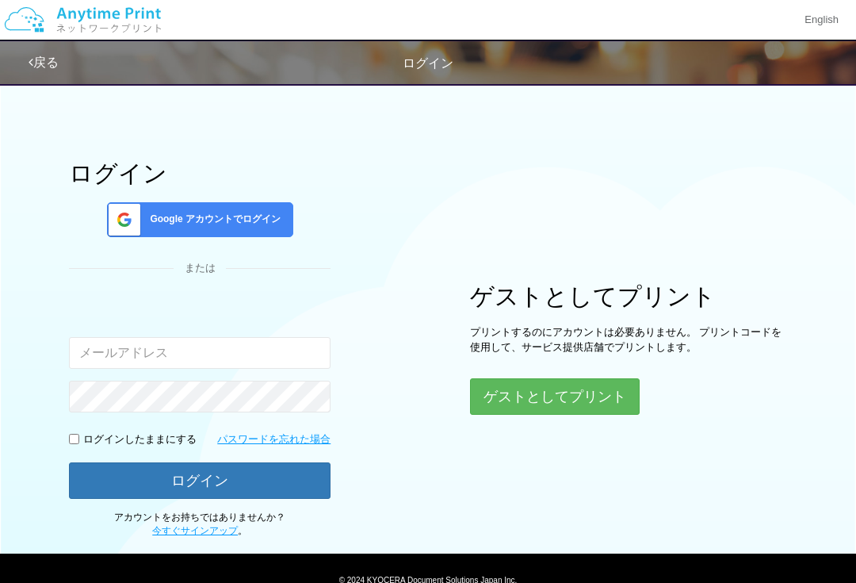 The height and width of the screenshot is (583, 856). Describe the element at coordinates (200, 268) in the screenshot. I see `div: または` at that location.